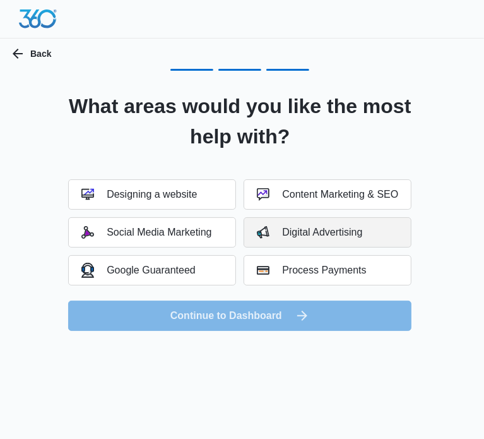 Image resolution: width=484 pixels, height=439 pixels. I want to click on div: Social Media Marketing, so click(146, 232).